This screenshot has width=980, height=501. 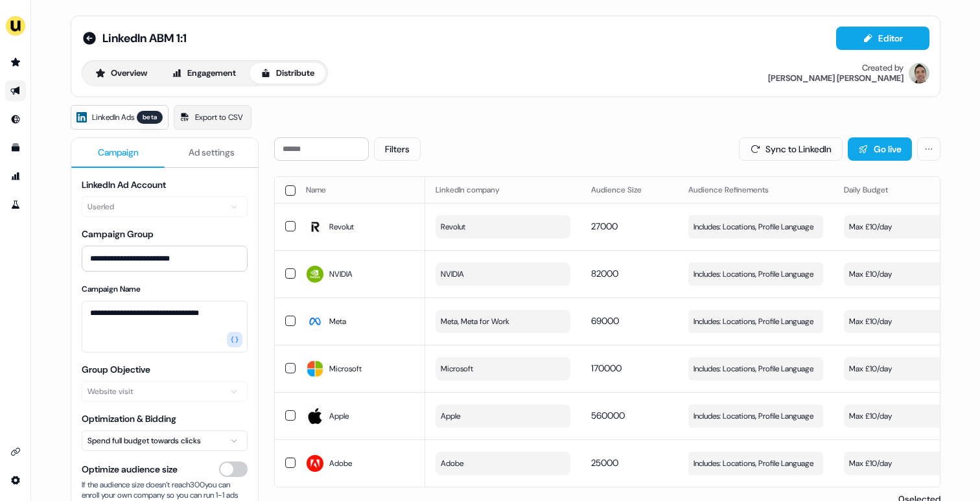 I want to click on a: Overview, so click(x=121, y=73).